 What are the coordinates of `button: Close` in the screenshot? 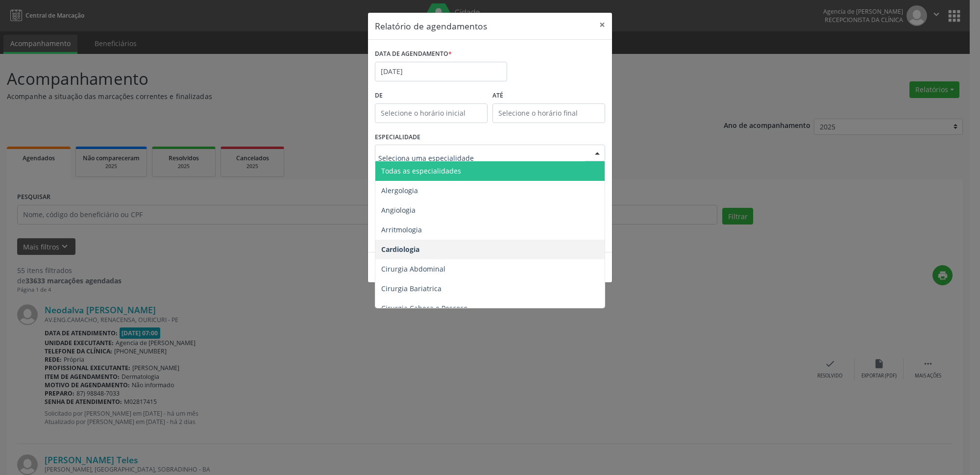 It's located at (602, 24).